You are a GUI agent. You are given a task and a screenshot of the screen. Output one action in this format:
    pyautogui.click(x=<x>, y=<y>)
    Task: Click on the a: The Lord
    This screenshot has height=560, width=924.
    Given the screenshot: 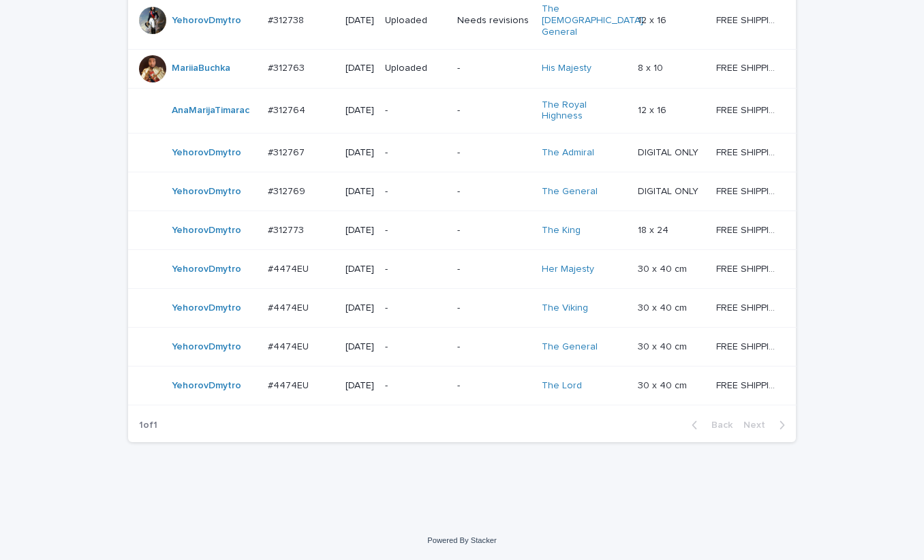 What is the action you would take?
    pyautogui.click(x=561, y=385)
    